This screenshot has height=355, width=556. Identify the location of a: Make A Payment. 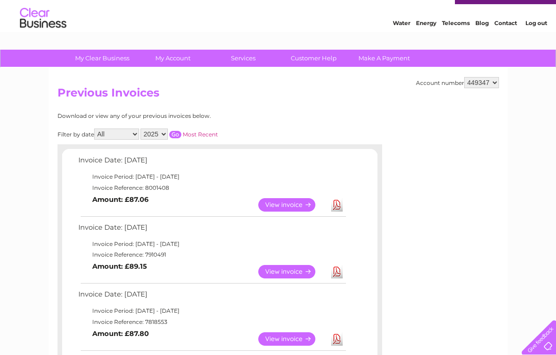
(384, 58).